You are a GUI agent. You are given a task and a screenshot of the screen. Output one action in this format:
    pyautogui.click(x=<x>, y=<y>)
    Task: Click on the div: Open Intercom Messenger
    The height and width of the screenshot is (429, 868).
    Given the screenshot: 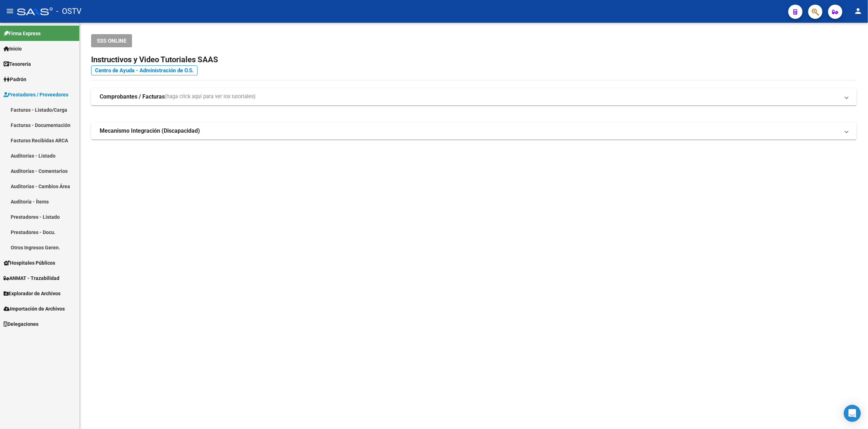 What is the action you would take?
    pyautogui.click(x=852, y=413)
    